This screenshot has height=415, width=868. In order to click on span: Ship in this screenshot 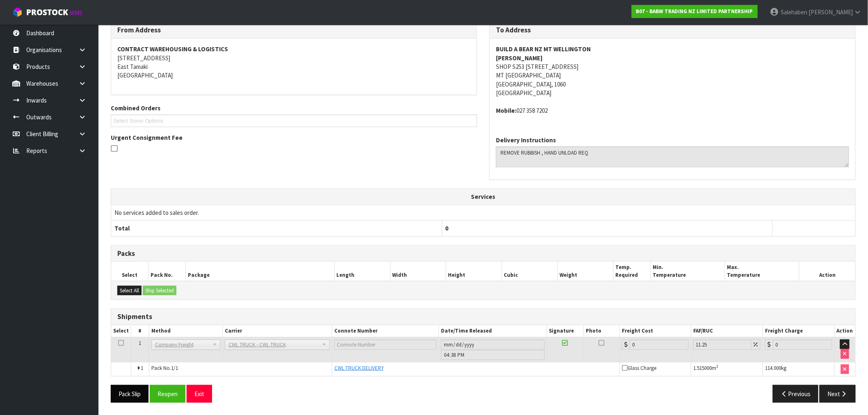, I will do `click(483, 212)`.